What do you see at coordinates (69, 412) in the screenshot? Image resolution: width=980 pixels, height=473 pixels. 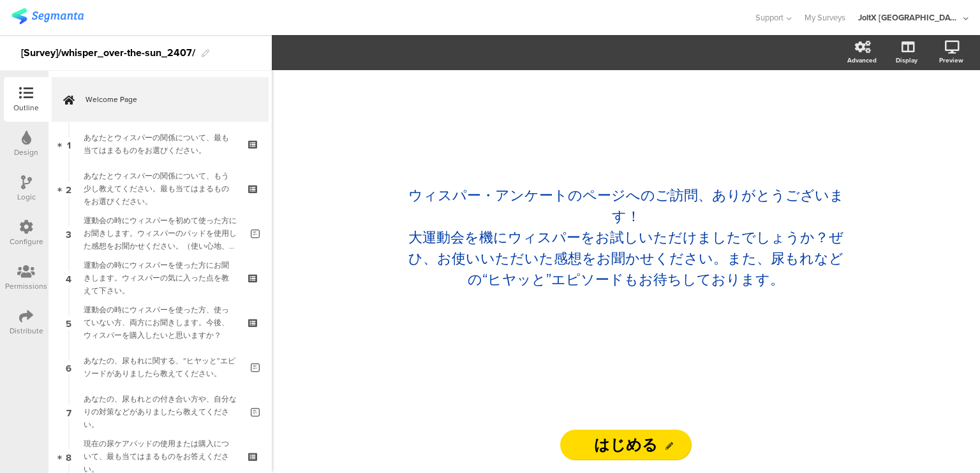 I see `span: 7` at bounding box center [69, 412].